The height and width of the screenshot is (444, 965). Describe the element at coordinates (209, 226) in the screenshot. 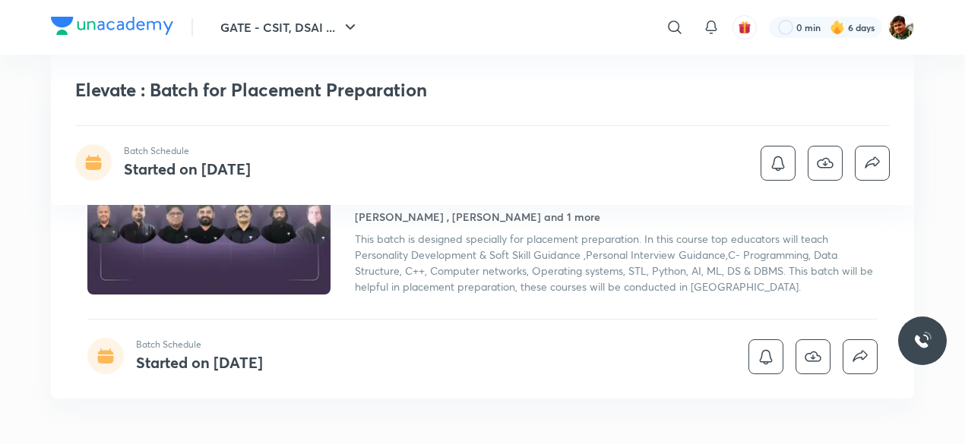

I see `img: Thumbnail` at that location.